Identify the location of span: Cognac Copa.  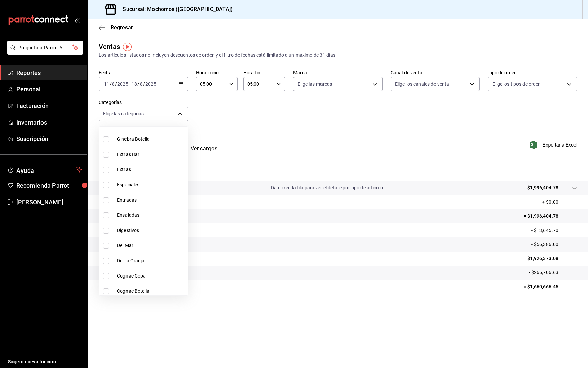
(151, 275).